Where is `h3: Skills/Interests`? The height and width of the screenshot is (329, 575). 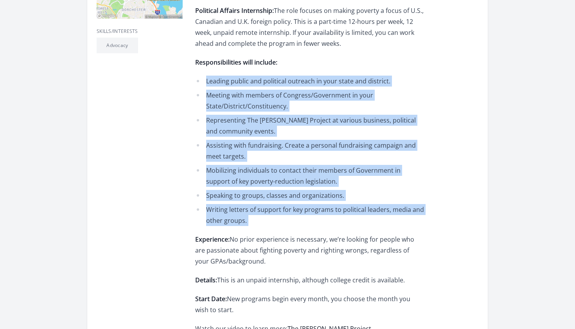 h3: Skills/Interests is located at coordinates (140, 31).